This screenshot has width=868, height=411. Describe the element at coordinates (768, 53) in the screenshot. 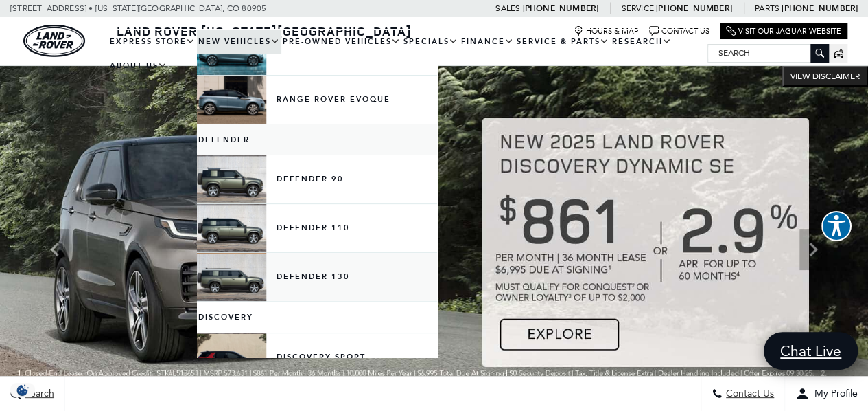

I see `input: Search` at that location.